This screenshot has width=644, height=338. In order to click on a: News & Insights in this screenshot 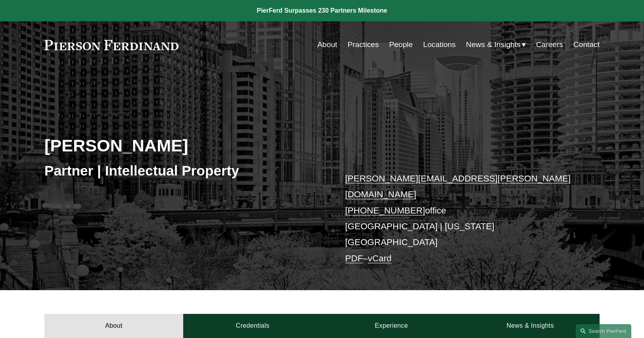, I will do `click(530, 326)`.